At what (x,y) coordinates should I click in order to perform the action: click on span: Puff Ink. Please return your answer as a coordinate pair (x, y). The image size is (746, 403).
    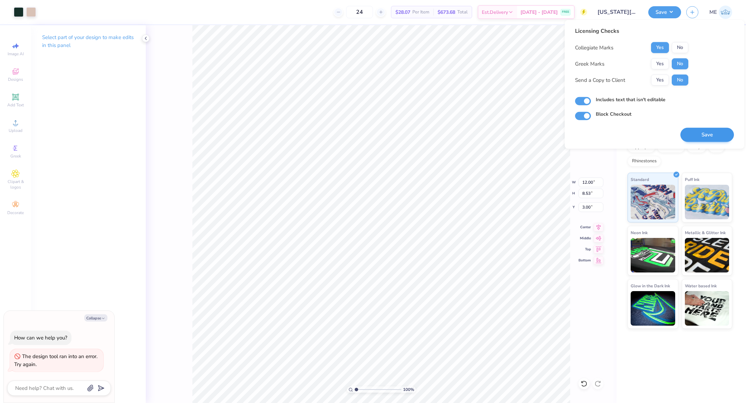
    Looking at the image, I should click on (692, 179).